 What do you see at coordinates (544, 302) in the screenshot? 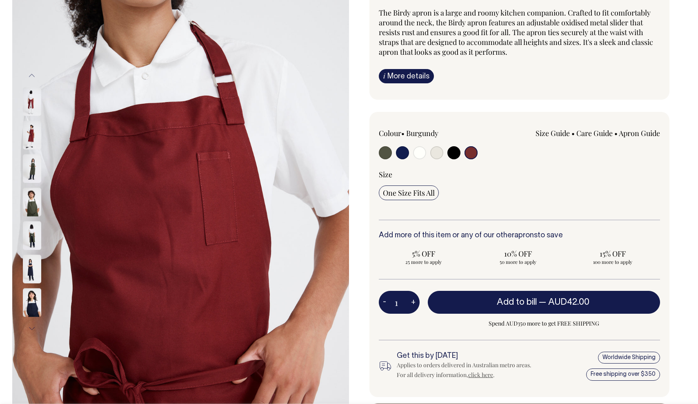
I see `button: Add to bill —AUD42.00` at bounding box center [544, 302].